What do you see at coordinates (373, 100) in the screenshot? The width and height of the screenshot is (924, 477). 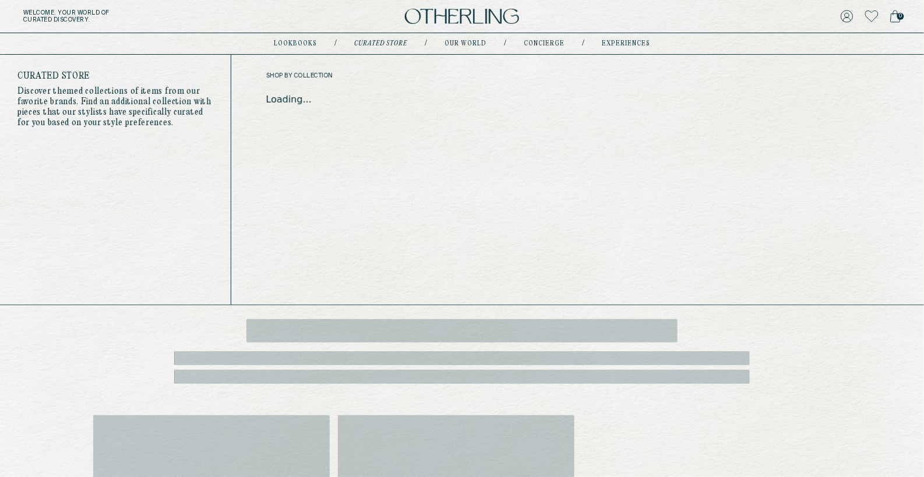 I see `li: Loading...` at bounding box center [373, 100].